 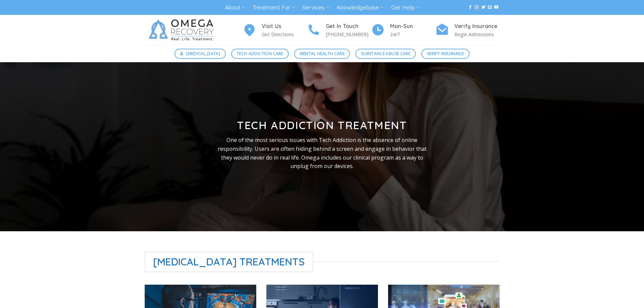 I want to click on a: Mental Health Care, so click(x=322, y=54).